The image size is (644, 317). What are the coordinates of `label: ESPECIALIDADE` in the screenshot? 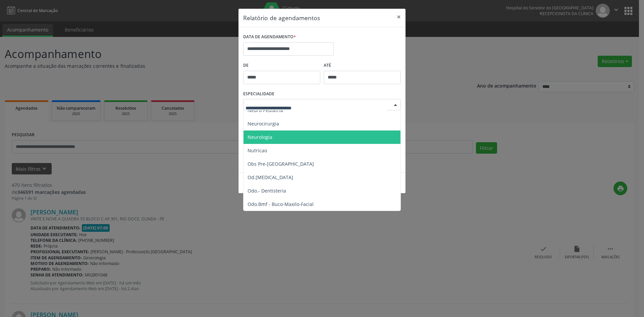 It's located at (259, 94).